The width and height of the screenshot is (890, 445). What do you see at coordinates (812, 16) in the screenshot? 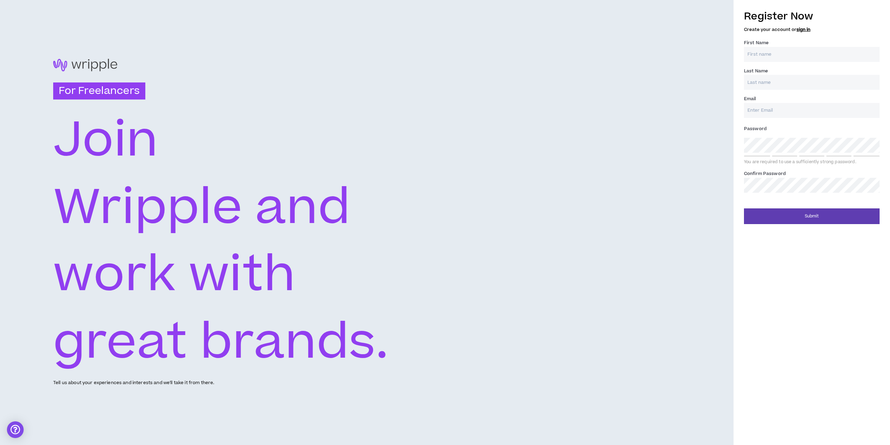
I see `h3: Register Now` at bounding box center [812, 16].